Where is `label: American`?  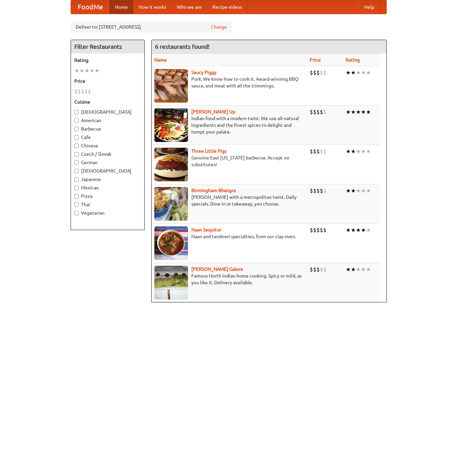 label: American is located at coordinates (107, 121).